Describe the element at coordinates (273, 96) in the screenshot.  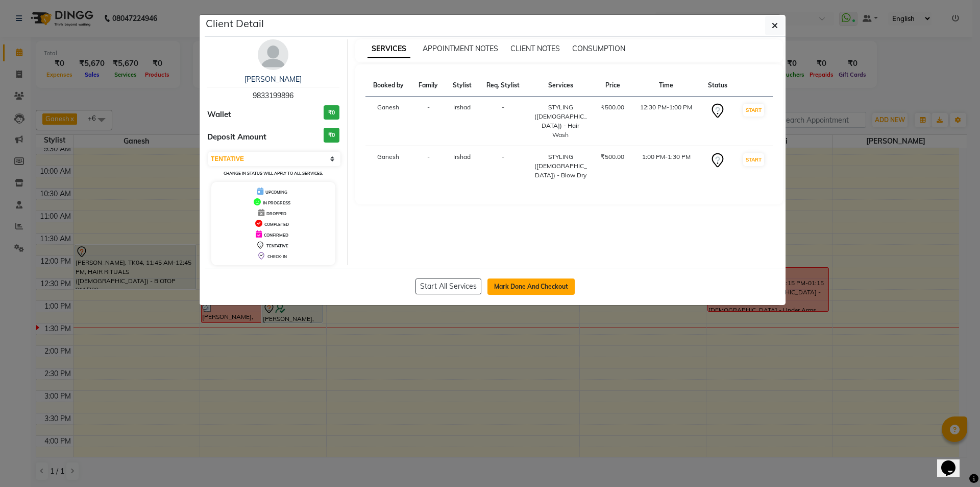
I see `span: 9833199896` at that location.